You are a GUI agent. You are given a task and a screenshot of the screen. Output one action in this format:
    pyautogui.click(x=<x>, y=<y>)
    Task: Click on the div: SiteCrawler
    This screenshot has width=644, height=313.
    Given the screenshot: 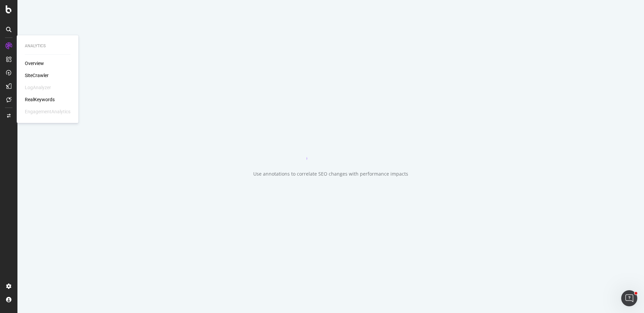 What is the action you would take?
    pyautogui.click(x=37, y=75)
    